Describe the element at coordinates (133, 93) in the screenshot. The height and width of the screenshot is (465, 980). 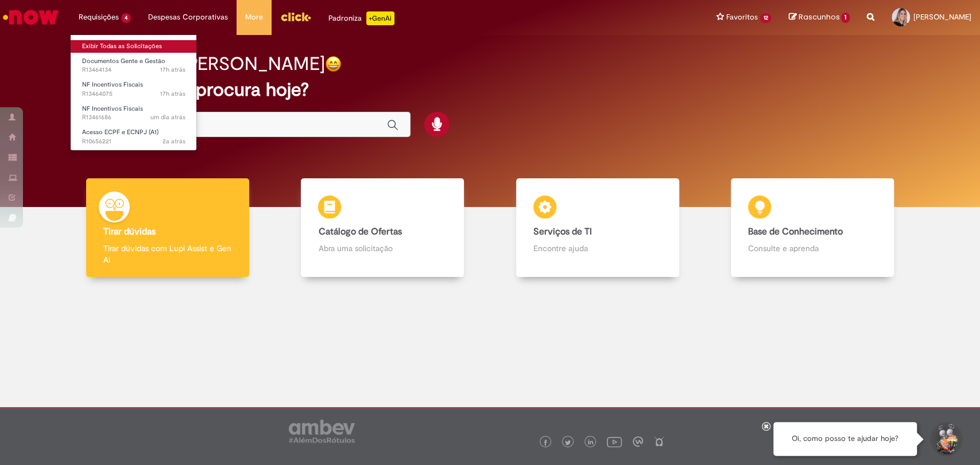
I see `ul: Requisições` at that location.